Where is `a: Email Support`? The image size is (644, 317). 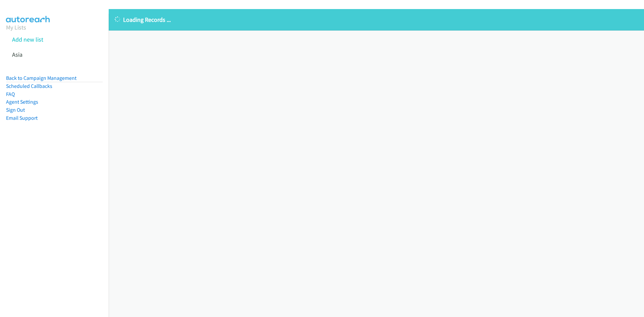 a: Email Support is located at coordinates (22, 117).